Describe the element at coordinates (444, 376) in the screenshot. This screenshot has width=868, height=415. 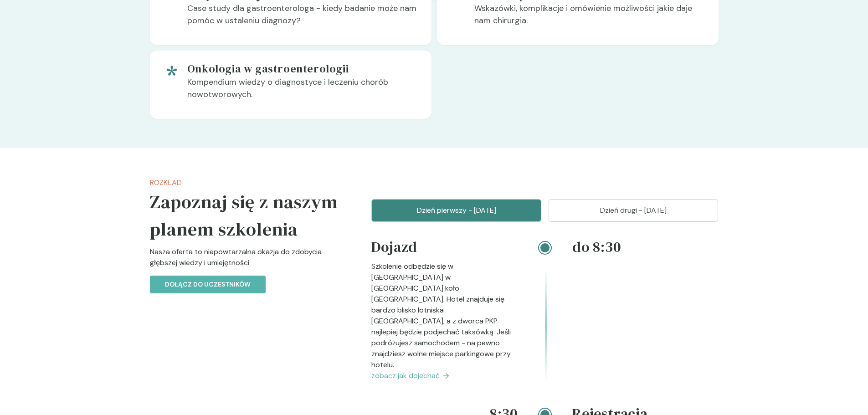
I see `a: zobacz jak dojechać` at that location.